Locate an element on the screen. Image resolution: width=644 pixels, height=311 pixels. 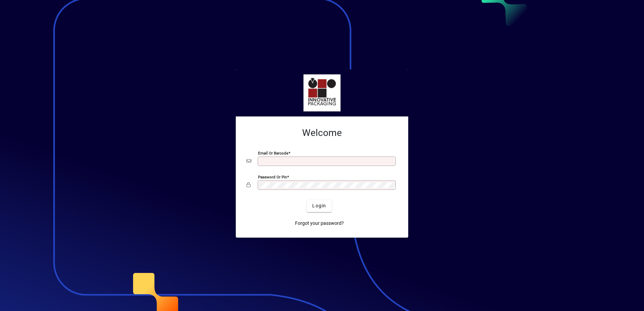
h2: Welcome is located at coordinates (322, 133).